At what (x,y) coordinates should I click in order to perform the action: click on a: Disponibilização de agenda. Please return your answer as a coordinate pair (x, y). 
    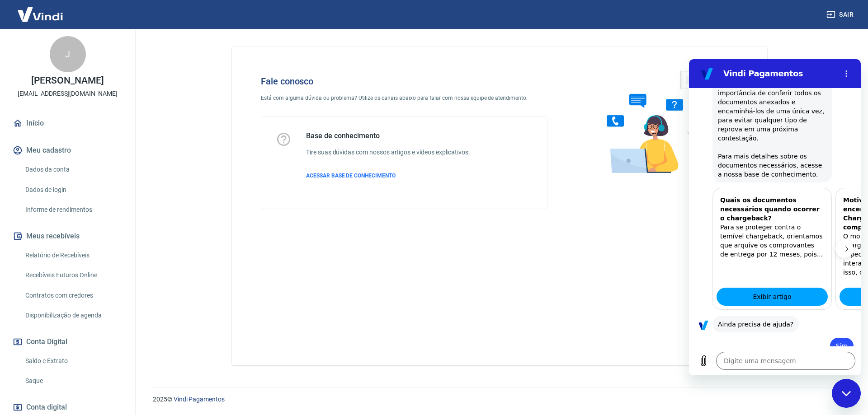
    Looking at the image, I should click on (73, 316).